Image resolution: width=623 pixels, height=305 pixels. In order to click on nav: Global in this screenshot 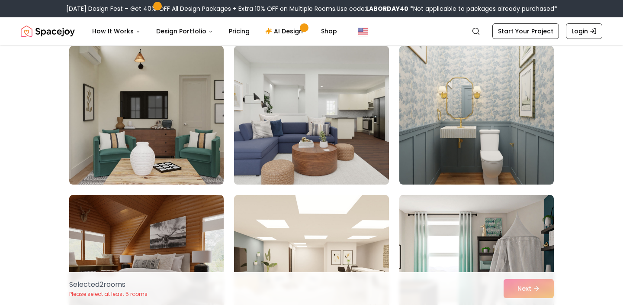, I will do `click(312, 31)`.